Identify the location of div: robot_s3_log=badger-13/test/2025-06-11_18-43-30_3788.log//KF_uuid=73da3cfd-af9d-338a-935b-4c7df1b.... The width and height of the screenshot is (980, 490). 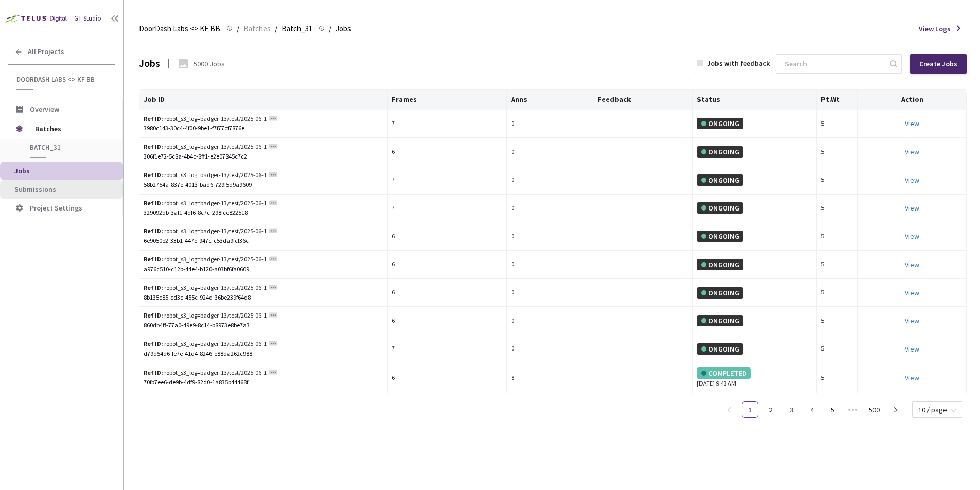
(205, 203).